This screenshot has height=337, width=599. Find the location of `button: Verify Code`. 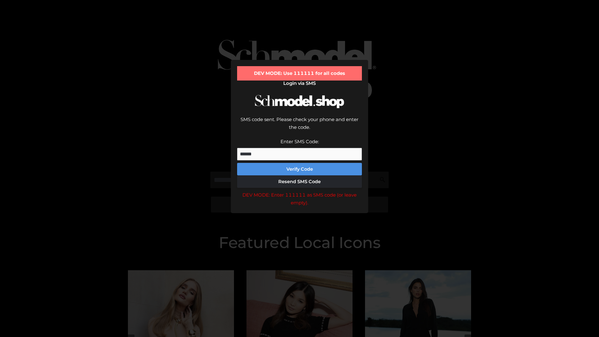

button: Verify Code is located at coordinates (299, 169).